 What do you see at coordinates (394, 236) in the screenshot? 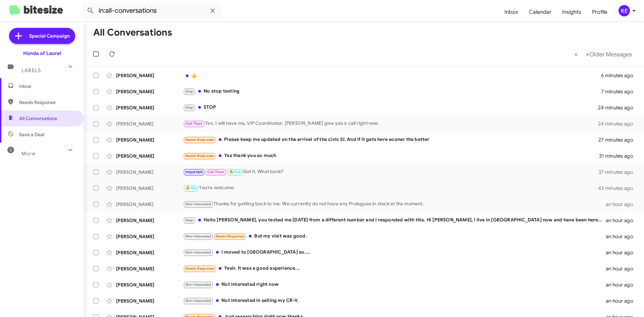
I see `div: But my visit was good.` at bounding box center [394, 236].